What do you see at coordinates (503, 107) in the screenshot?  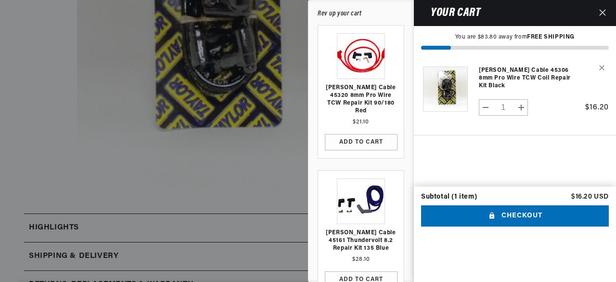 I see `input: Quantity for Taylor Cable 45306 8mm Pro Wire TCW Coil Repair Kit black` at bounding box center [503, 107].